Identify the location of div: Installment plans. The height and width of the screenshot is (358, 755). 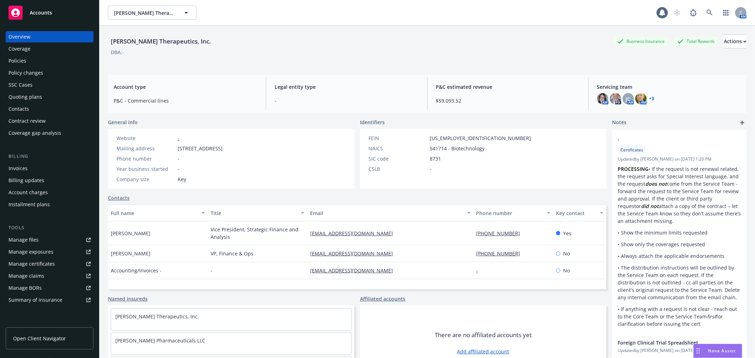
(29, 204).